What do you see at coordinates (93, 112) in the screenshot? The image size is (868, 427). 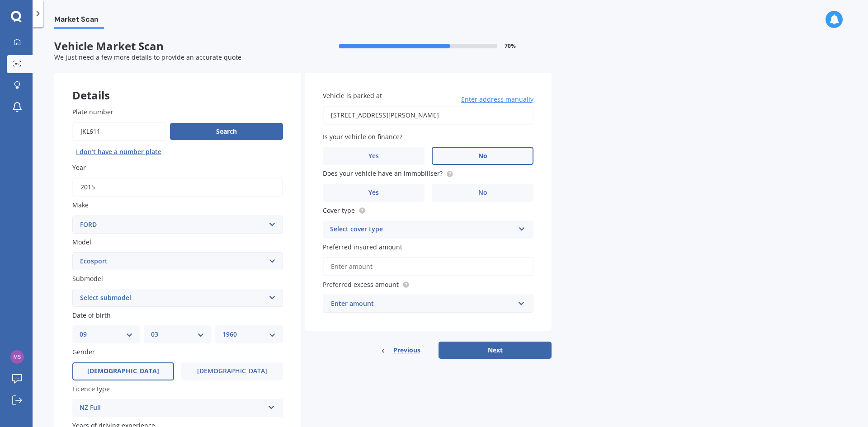 I see `span: Plate number` at bounding box center [93, 112].